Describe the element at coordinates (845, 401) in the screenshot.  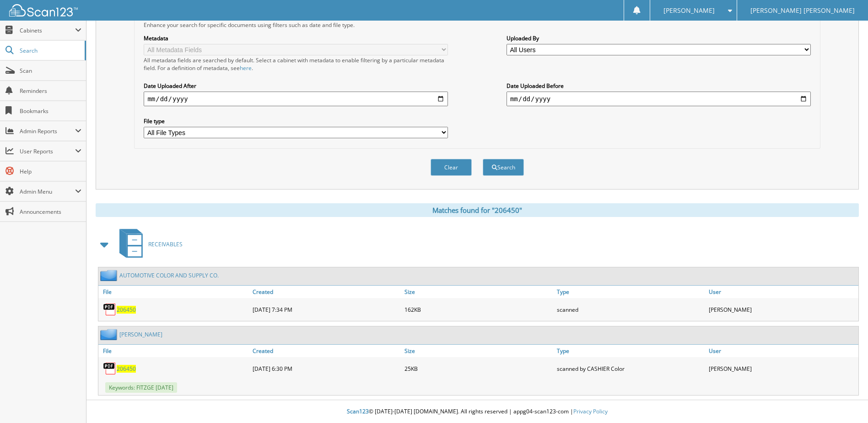
I see `div: Chat Widget` at that location.